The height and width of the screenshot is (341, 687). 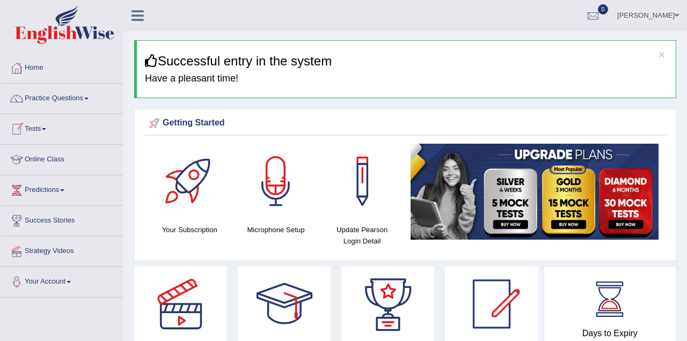 I want to click on a: Practice Questions, so click(x=62, y=97).